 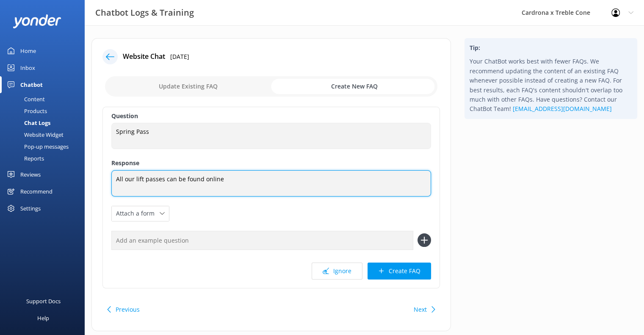 What do you see at coordinates (45, 135) in the screenshot?
I see `a: Website Widget` at bounding box center [45, 135].